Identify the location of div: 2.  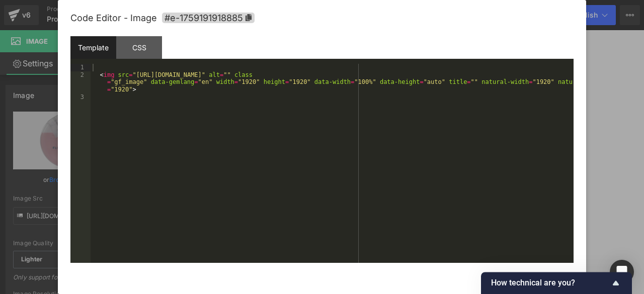
(81, 82).